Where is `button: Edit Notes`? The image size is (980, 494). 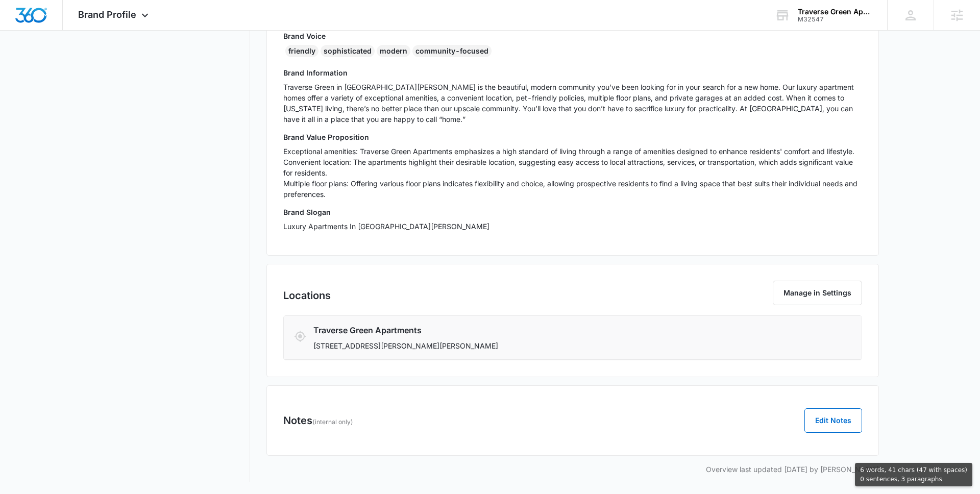
button: Edit Notes is located at coordinates (833, 420).